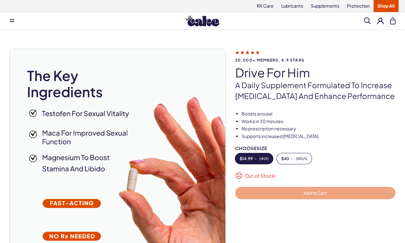 The image size is (405, 243). What do you see at coordinates (315, 193) in the screenshot?
I see `button: Add to Cart` at bounding box center [315, 193].